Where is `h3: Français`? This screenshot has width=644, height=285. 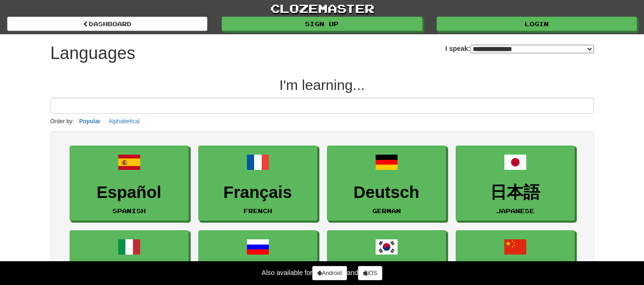
h3: Français is located at coordinates (258, 193).